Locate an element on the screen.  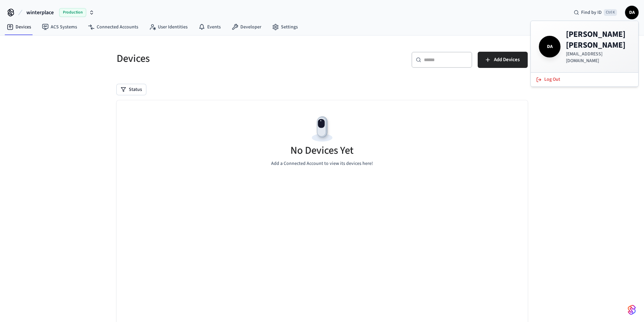
span: Add Devices is located at coordinates (507, 60).